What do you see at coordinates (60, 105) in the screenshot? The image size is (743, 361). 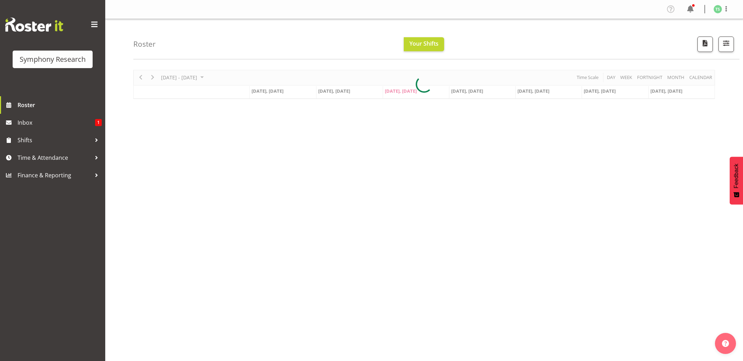 I see `span: Roster` at bounding box center [60, 105].